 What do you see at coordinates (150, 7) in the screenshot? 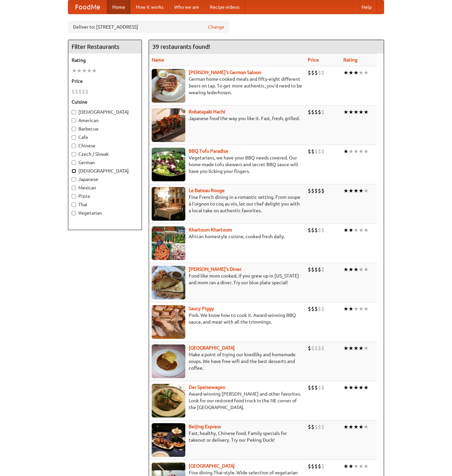
I see `a: How it works` at bounding box center [150, 7].